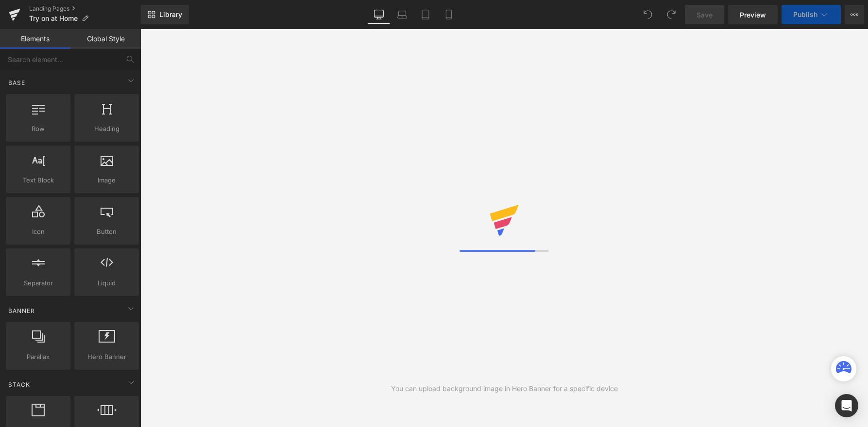 The width and height of the screenshot is (868, 427). Describe the element at coordinates (846, 406) in the screenshot. I see `div: Open Intercom Messenger` at that location.